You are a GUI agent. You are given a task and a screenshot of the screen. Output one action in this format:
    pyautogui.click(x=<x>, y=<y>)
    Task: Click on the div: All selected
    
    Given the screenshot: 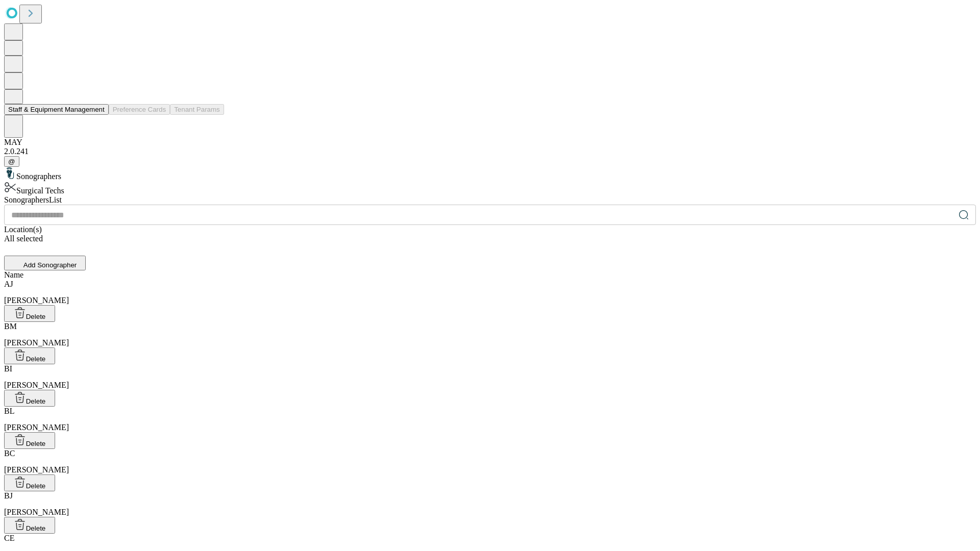 What is the action you would take?
    pyautogui.click(x=490, y=239)
    